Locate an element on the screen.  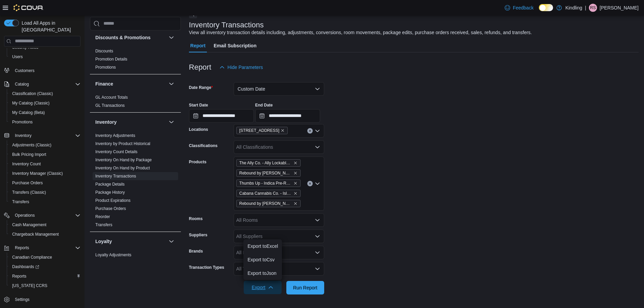
a: GL Account Totals is located at coordinates (112, 97).